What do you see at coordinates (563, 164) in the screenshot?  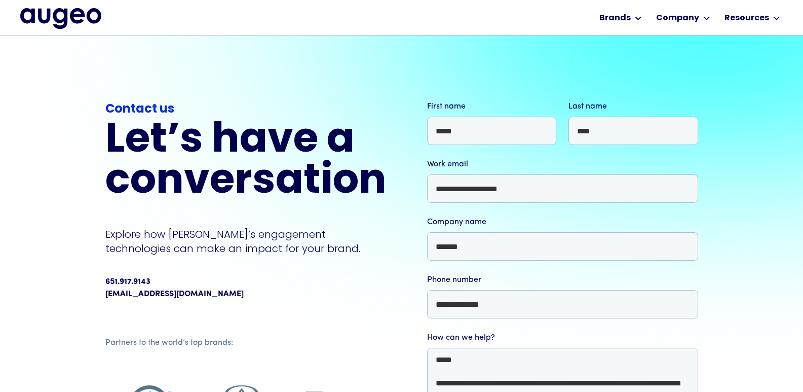 I see `label: Work email` at bounding box center [563, 164].